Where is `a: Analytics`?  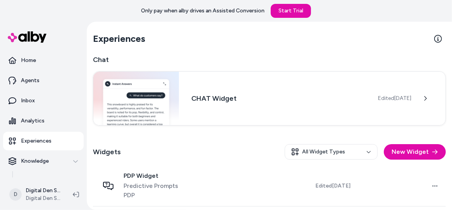 a: Analytics is located at coordinates (43, 121).